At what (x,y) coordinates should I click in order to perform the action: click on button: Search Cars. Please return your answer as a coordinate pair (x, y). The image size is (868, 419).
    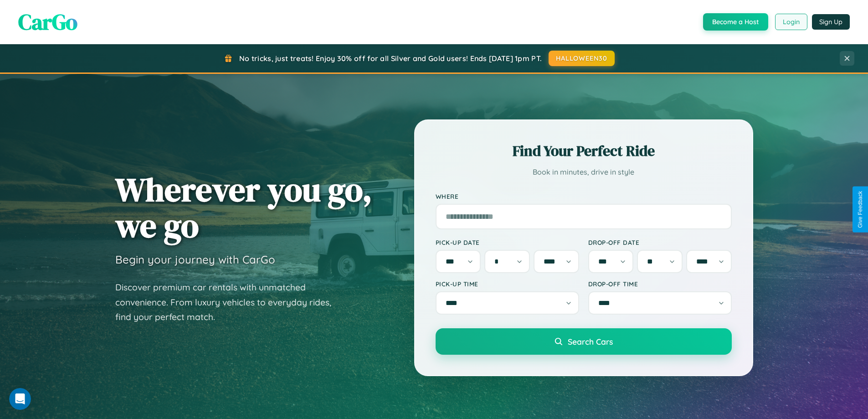
    Looking at the image, I should click on (584, 342).